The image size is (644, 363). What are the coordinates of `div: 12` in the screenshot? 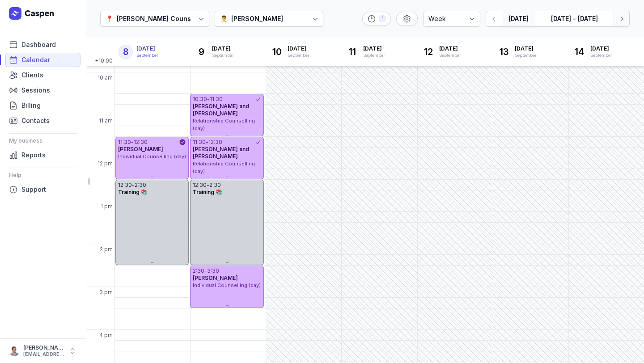 It's located at (429, 52).